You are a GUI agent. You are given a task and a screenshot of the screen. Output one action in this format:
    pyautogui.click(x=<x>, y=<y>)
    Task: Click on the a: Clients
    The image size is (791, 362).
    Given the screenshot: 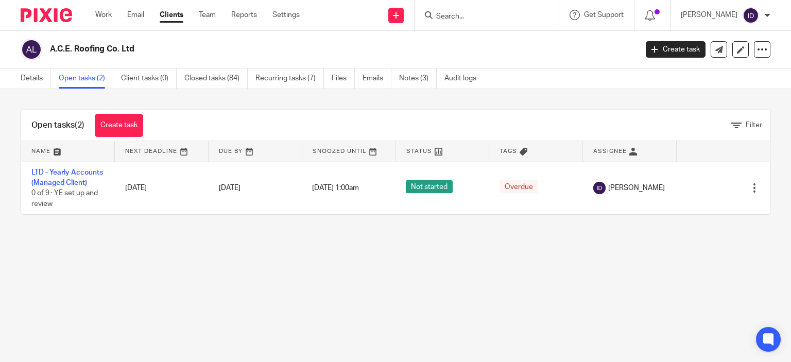 What is the action you would take?
    pyautogui.click(x=171, y=15)
    